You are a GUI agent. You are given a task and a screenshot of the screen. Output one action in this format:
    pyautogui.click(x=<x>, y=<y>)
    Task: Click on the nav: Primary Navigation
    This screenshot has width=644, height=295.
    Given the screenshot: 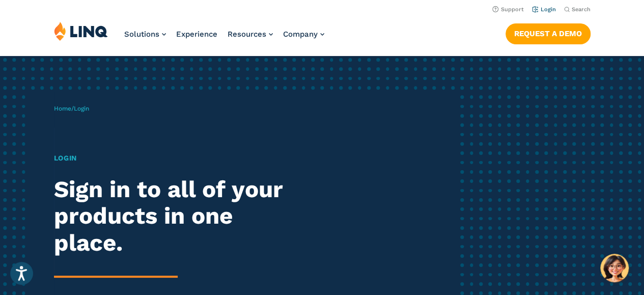 What is the action you would take?
    pyautogui.click(x=224, y=38)
    